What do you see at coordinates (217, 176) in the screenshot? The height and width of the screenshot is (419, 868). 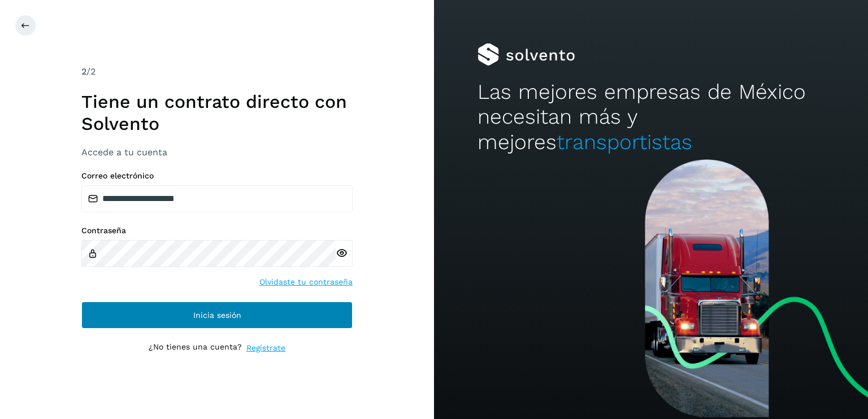 I see `label: Correo electrónico` at bounding box center [217, 176].